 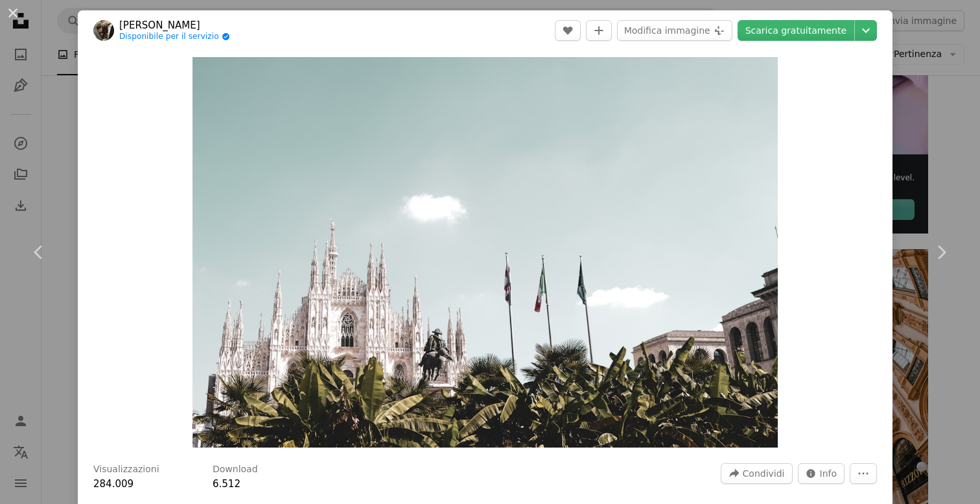 What do you see at coordinates (485, 252) in the screenshot?
I see `img: edificio in cemento bianco sotto il cielo blu durante il giorno` at bounding box center [485, 252].